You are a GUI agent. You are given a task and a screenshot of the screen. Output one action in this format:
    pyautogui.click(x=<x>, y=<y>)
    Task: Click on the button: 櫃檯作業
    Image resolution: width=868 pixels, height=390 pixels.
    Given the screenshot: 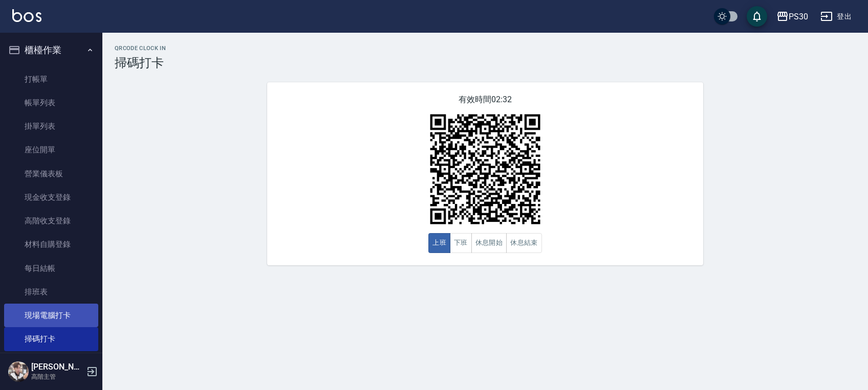 What is the action you would take?
    pyautogui.click(x=51, y=50)
    